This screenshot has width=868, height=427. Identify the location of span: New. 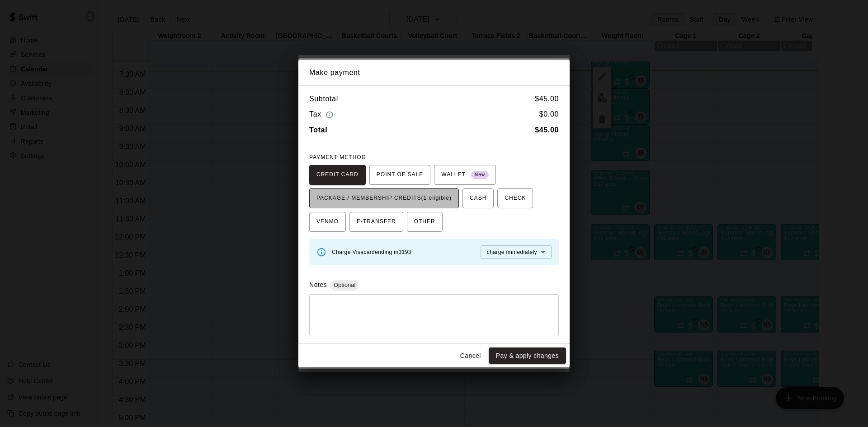
(479, 175).